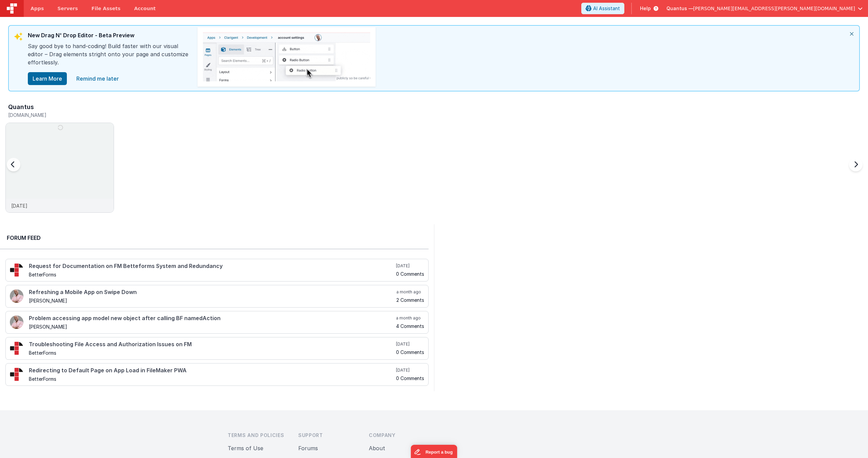 Image resolution: width=868 pixels, height=458 pixels. What do you see at coordinates (68, 8) in the screenshot?
I see `span: Servers` at bounding box center [68, 8].